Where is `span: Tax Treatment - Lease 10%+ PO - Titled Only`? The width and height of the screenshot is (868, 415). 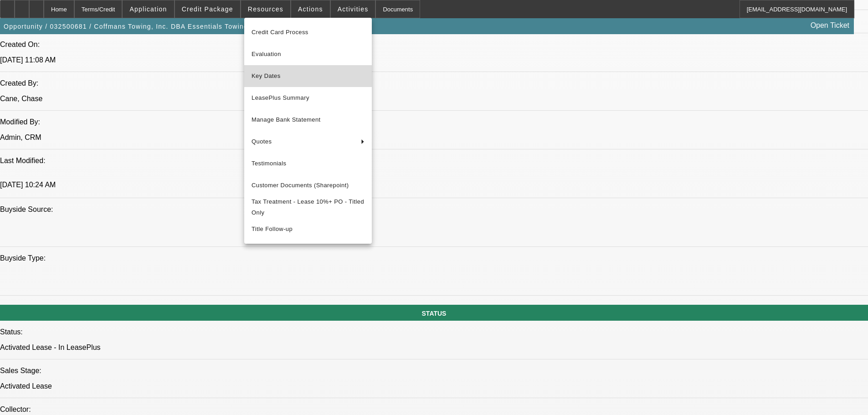 span: Tax Treatment - Lease 10%+ PO - Titled Only is located at coordinates (308, 208).